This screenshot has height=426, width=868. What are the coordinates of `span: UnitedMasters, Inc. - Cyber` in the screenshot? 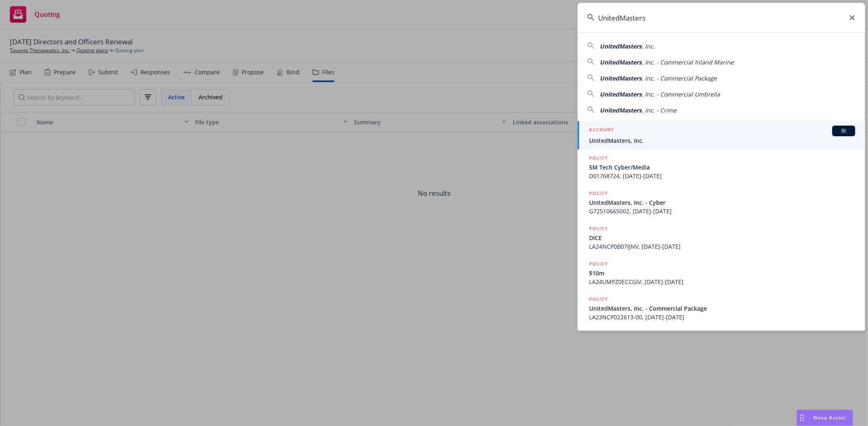 It's located at (722, 202).